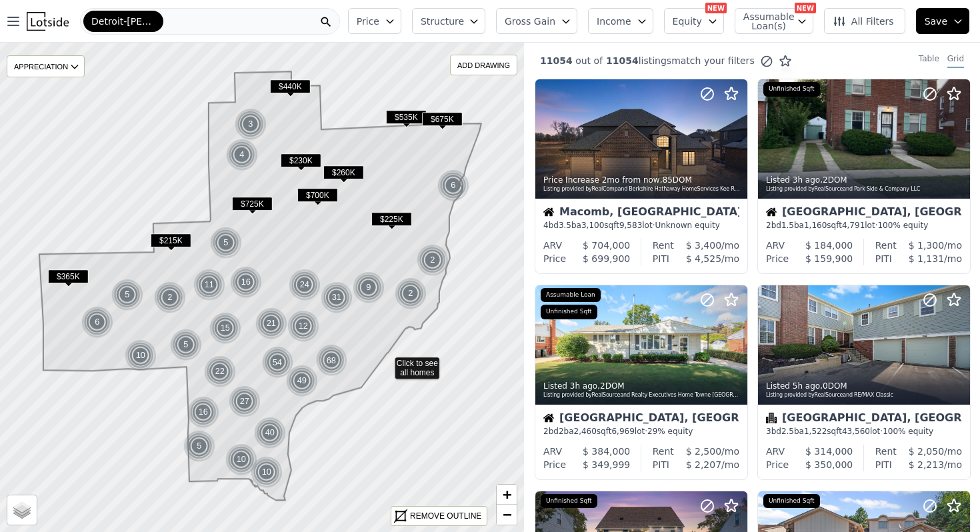  What do you see at coordinates (209, 284) in the screenshot?
I see `div: 11` at bounding box center [209, 284].